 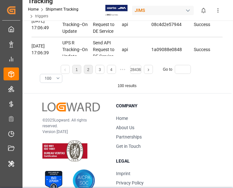 What do you see at coordinates (51, 78) in the screenshot?
I see `button: open menu` at bounding box center [51, 78].